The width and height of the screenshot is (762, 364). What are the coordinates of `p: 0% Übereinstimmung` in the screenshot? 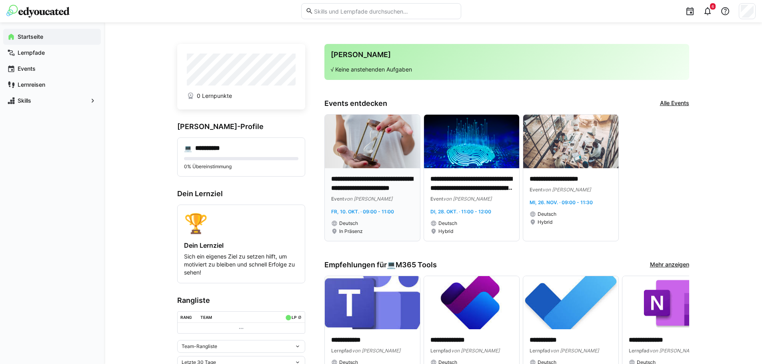 It's located at (241, 167).